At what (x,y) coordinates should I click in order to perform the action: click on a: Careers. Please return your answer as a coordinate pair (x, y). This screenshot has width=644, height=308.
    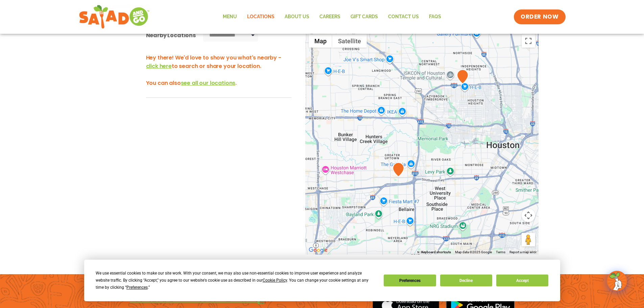
    Looking at the image, I should click on (330, 17).